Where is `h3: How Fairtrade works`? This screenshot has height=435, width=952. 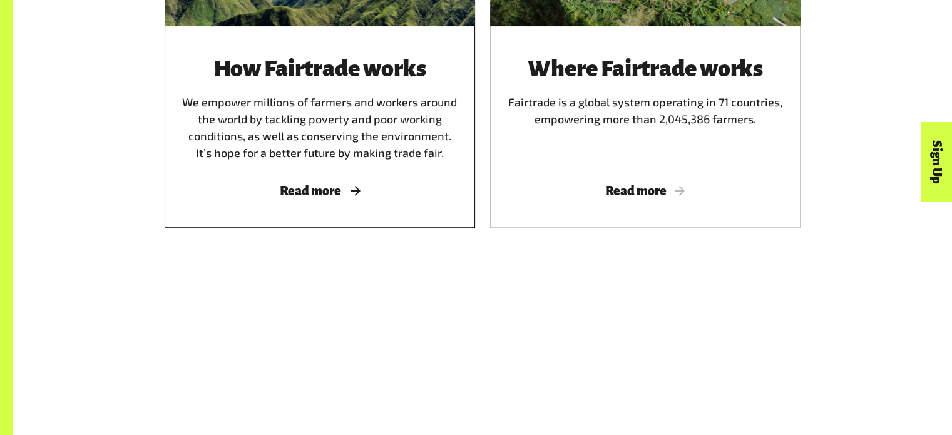 h3: How Fairtrade works is located at coordinates (320, 69).